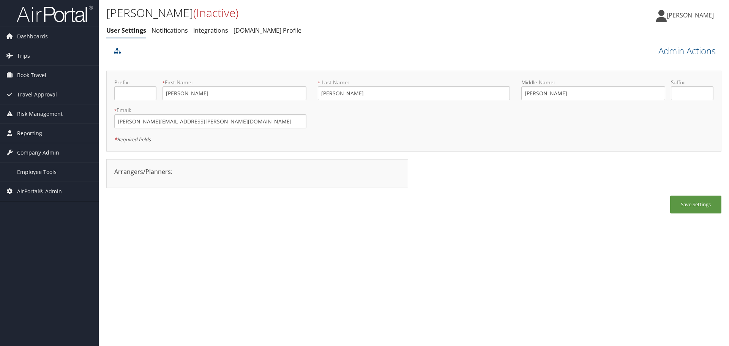 Image resolution: width=729 pixels, height=346 pixels. Describe the element at coordinates (210, 110) in the screenshot. I see `label: Email:` at that location.